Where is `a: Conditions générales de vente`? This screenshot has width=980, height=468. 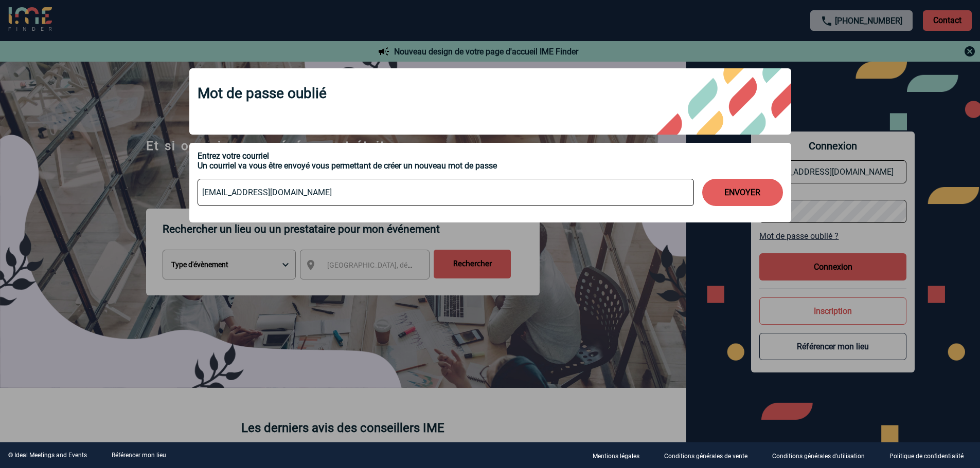
a: Conditions générales de vente is located at coordinates (710, 455).